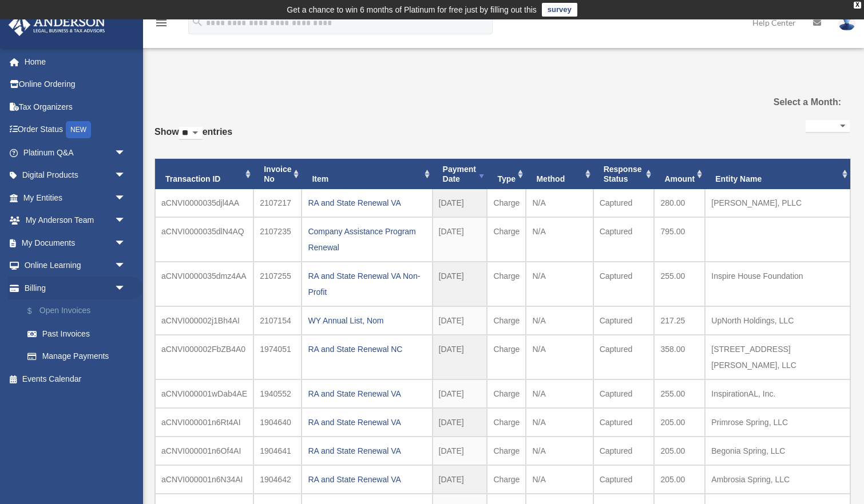  Describe the element at coordinates (367, 321) in the screenshot. I see `div: WY Annual List, Nom` at that location.